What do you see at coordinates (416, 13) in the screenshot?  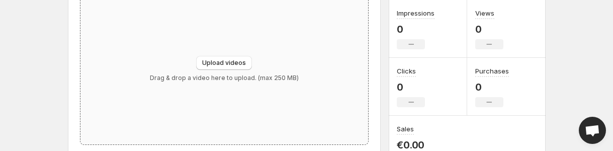 I see `h3: Impressions` at bounding box center [416, 13].